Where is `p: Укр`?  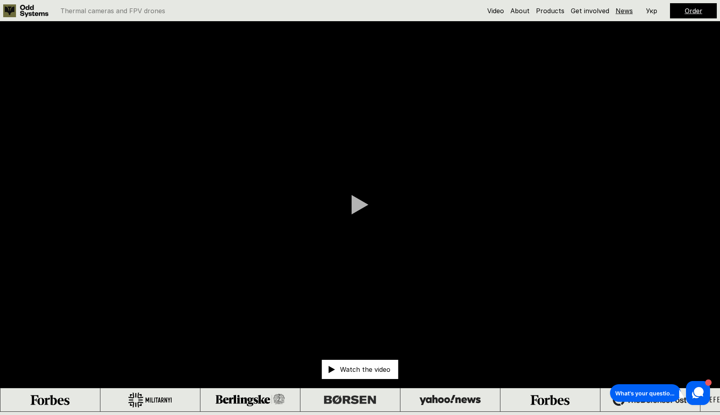 p: Укр is located at coordinates (652, 11).